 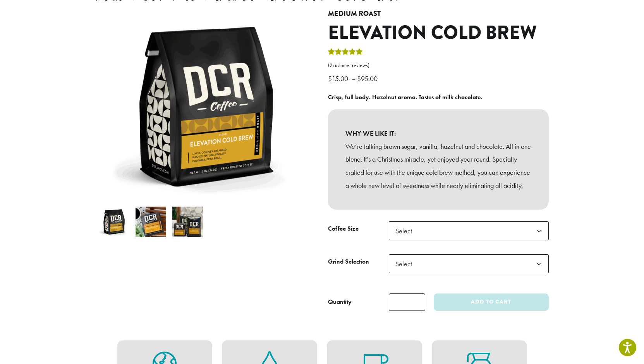 I want to click on h1: Elevation Cold Brew, so click(x=438, y=33).